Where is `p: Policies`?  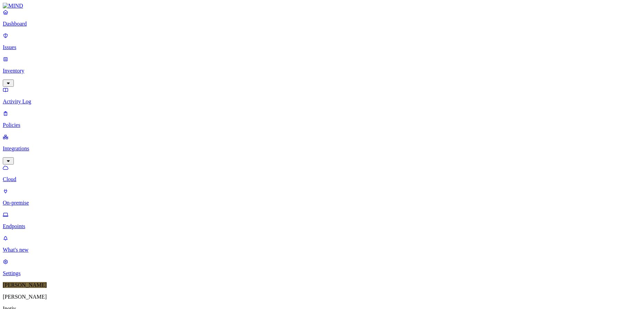
p: Policies is located at coordinates (322, 125).